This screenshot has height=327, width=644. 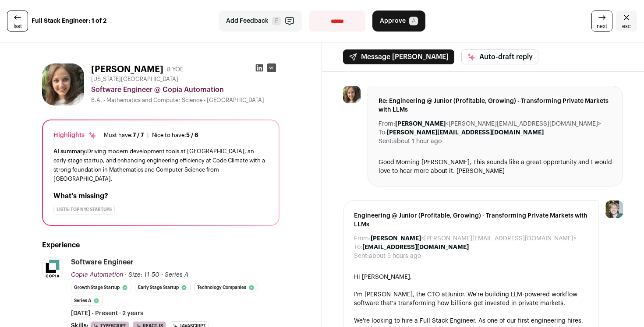 I want to click on span: esc, so click(x=627, y=26).